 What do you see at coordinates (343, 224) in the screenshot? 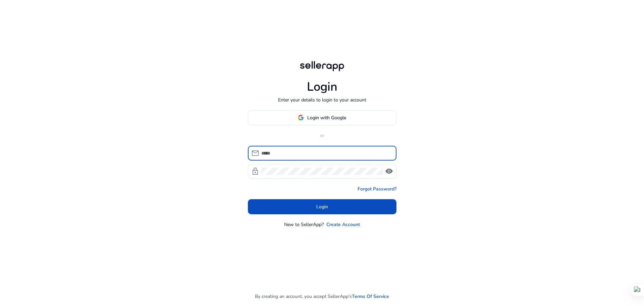
I see `a: Create Account` at bounding box center [343, 224].